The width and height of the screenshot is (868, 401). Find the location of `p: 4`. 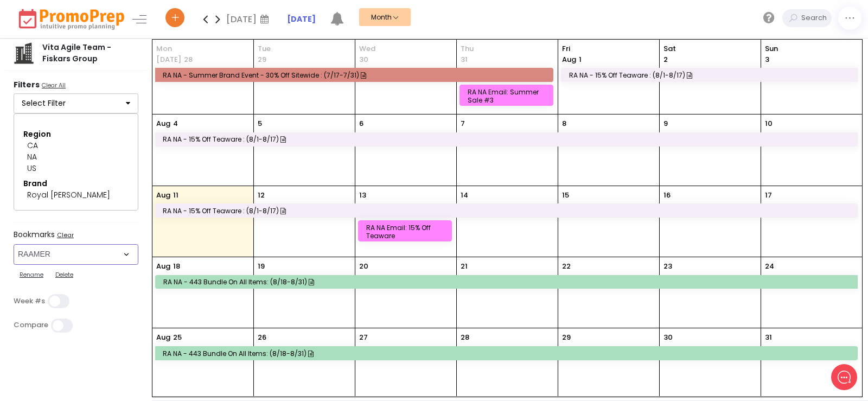

p: 4 is located at coordinates (176, 124).